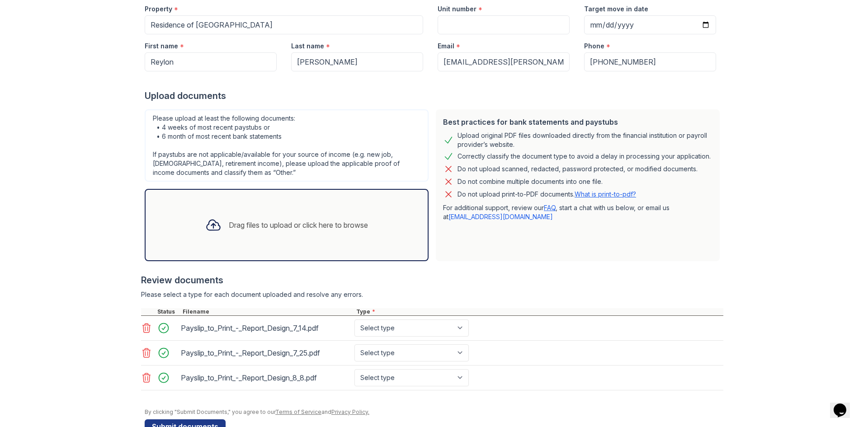  Describe the element at coordinates (584, 140) in the screenshot. I see `div: Upload original PDF files downloaded directly from the financial institution or payroll provider’...` at that location.